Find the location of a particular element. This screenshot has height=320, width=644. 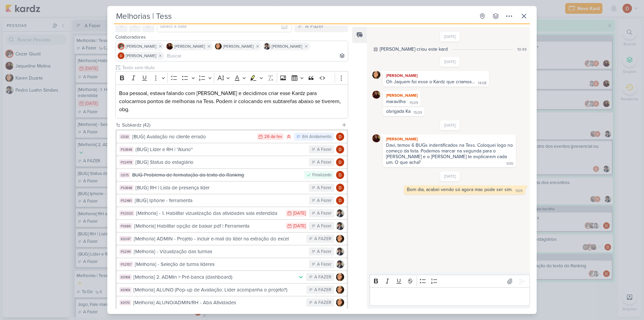

button: CG75 BUG Problema de formatação do texto do Ranking Finalizado is located at coordinates (231, 175).